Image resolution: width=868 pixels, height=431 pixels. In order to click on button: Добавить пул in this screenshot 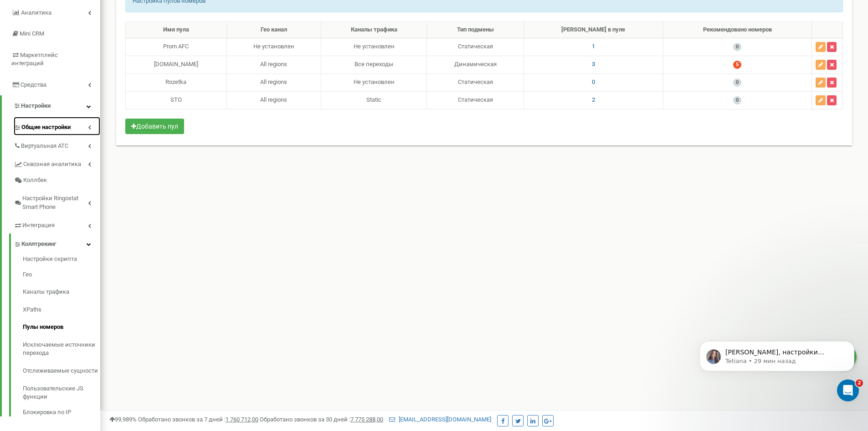, I will do `click(154, 127)`.